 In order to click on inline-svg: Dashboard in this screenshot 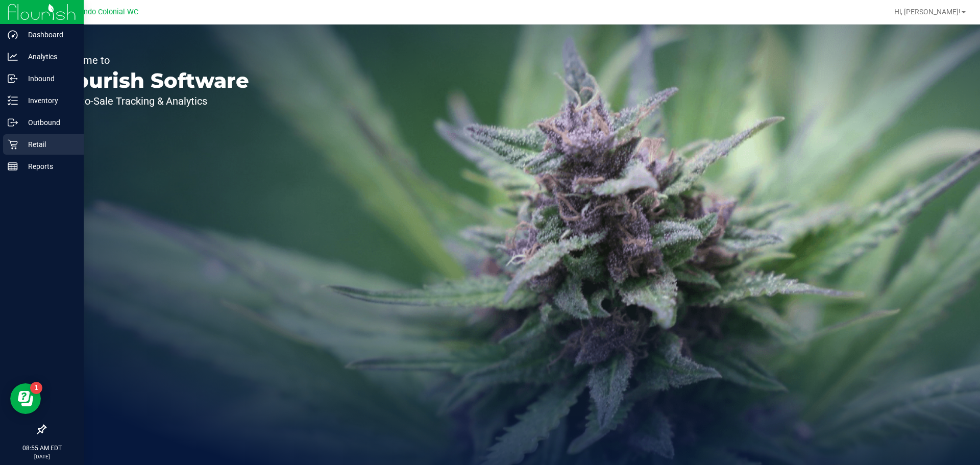, I will do `click(13, 34)`.